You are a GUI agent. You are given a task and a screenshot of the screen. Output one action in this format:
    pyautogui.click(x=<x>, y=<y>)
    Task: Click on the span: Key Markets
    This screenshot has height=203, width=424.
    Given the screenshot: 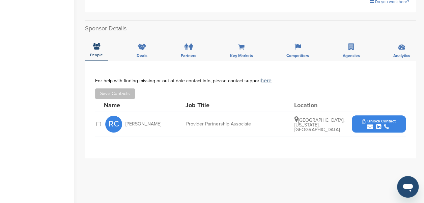 What is the action you would take?
    pyautogui.click(x=241, y=56)
    